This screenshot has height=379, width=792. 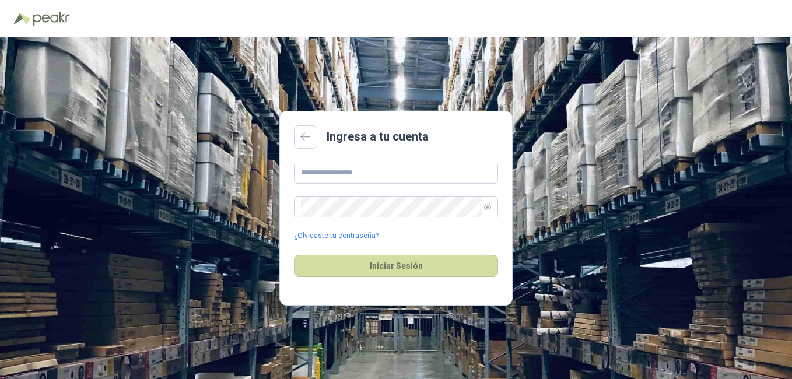 I want to click on img: Peakr, so click(x=51, y=19).